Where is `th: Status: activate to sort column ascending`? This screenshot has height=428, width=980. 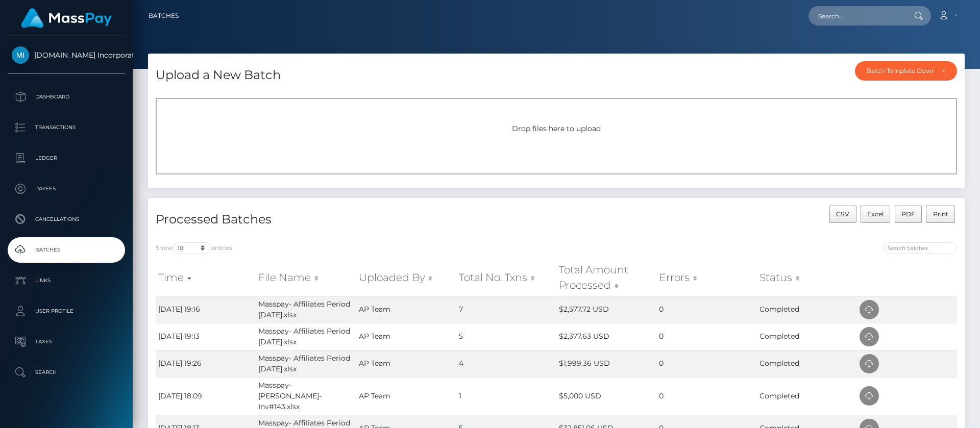
th: Status: activate to sort column ascending is located at coordinates (807, 278).